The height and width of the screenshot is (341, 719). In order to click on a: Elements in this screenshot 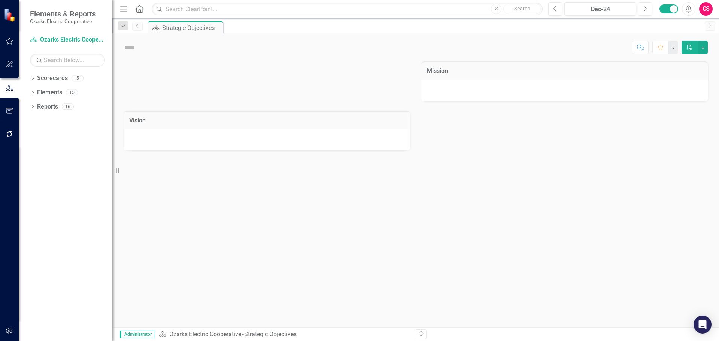, I will do `click(49, 92)`.